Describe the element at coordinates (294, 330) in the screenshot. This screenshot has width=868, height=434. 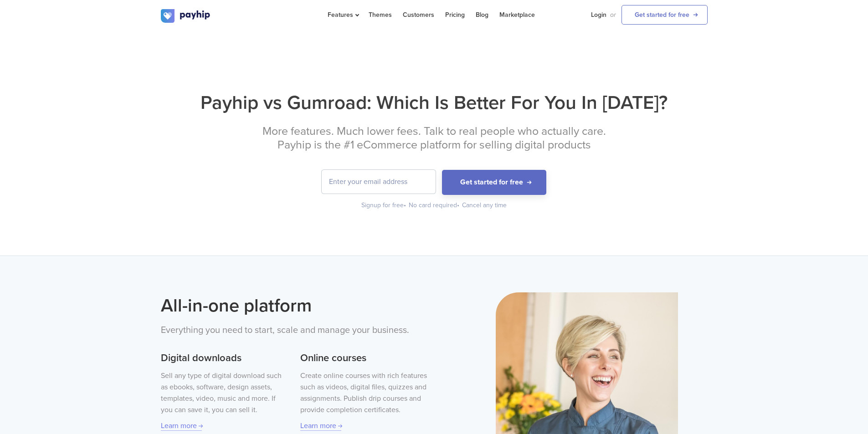
I see `p: Everything you need to start, scale and manage your business.` at that location.